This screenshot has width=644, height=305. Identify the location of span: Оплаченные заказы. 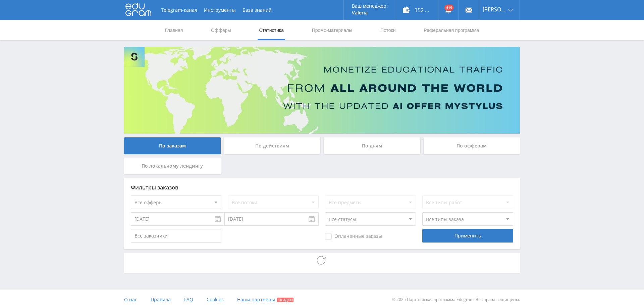
(354, 236).